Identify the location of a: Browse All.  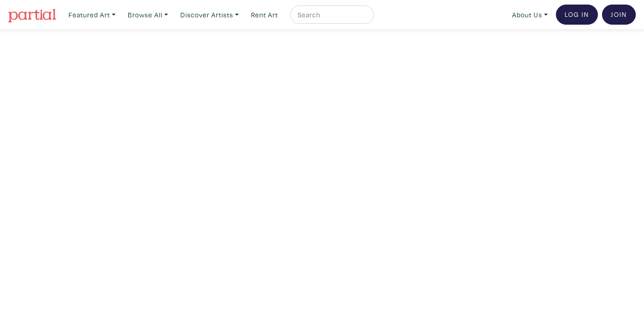
(148, 15).